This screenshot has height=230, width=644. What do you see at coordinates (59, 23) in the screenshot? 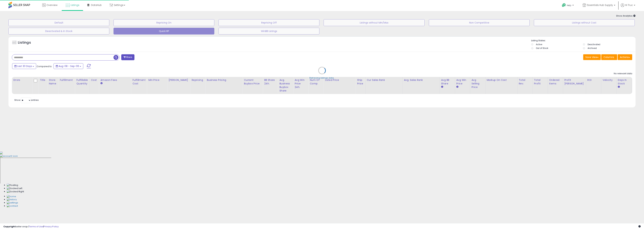
I see `button: Default` at bounding box center [59, 23].